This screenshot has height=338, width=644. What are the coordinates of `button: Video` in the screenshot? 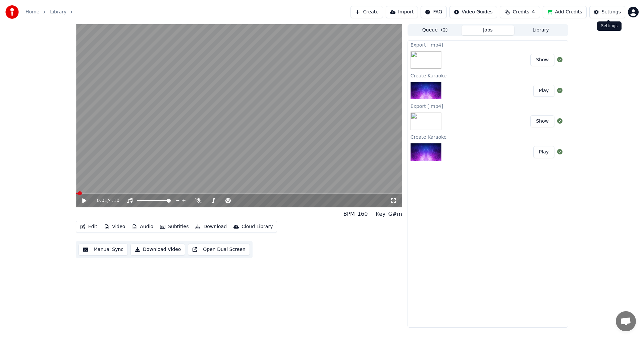 It's located at (114, 227).